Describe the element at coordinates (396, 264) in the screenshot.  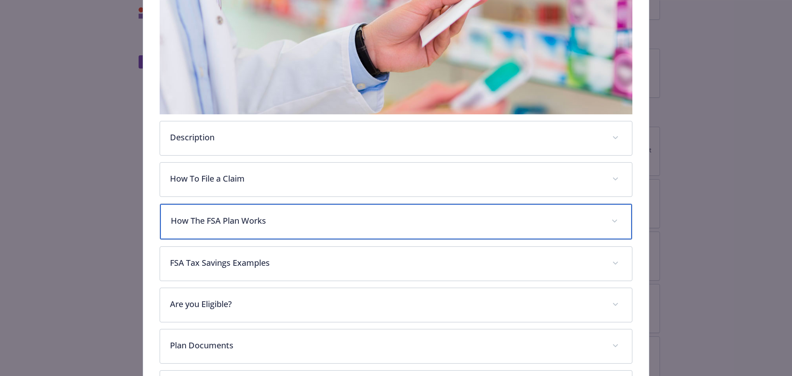
I see `div: FSA Tax Savings Examples` at that location.